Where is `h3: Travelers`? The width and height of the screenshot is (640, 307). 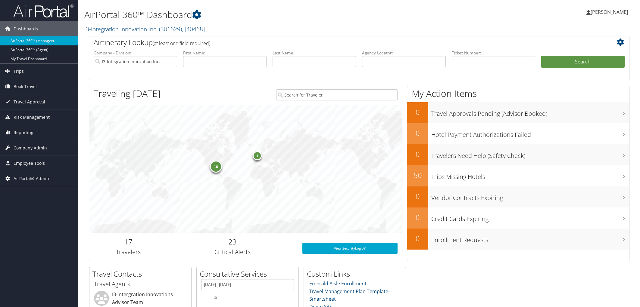
h3: Travelers is located at coordinates (128, 252).